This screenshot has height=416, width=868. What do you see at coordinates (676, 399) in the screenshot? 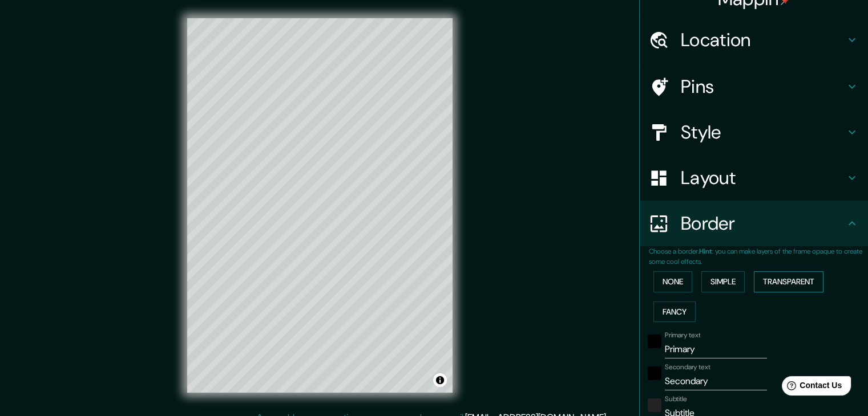
I see `label: Subtitle` at bounding box center [676, 399].